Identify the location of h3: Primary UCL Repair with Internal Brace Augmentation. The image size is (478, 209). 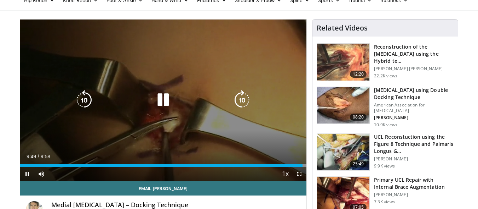
(414, 183).